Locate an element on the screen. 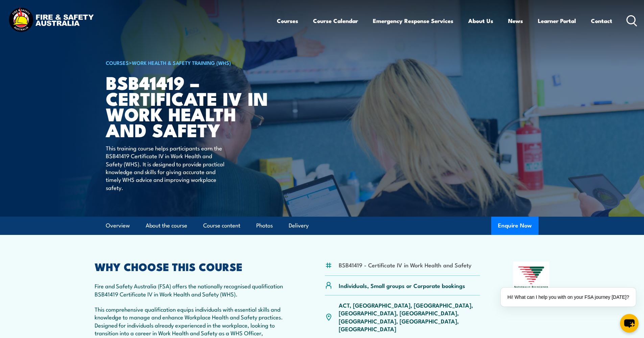 Image resolution: width=644 pixels, height=338 pixels. p: Individuals, Small groups or Corporate bookings is located at coordinates (402, 285).